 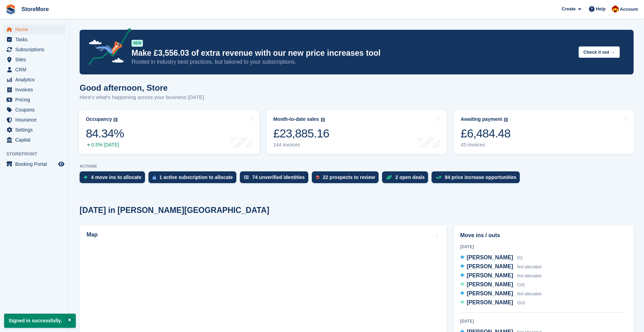 I want to click on h2: Move ins / outs, so click(x=543, y=236).